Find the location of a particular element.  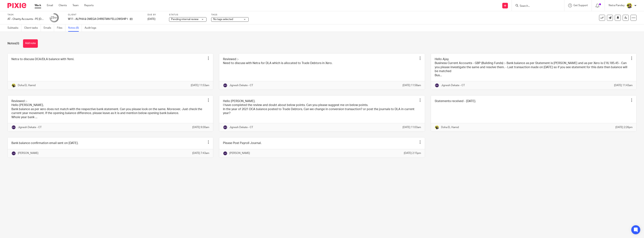

a: Audit logs is located at coordinates (92, 28).